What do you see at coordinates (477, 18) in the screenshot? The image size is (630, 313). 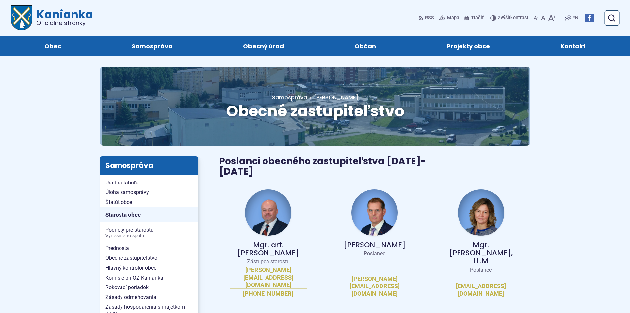 I see `span: Tlačiť` at bounding box center [477, 18].